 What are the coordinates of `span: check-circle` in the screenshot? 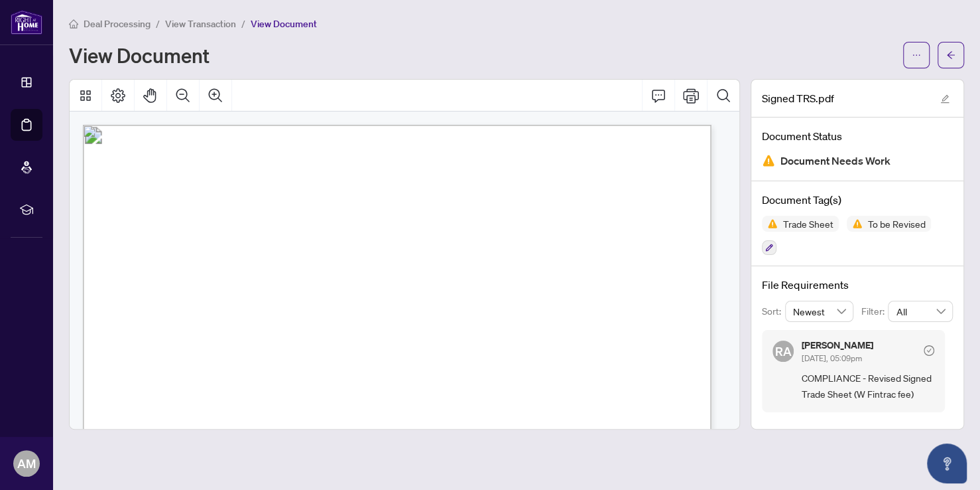 It's located at (929, 351).